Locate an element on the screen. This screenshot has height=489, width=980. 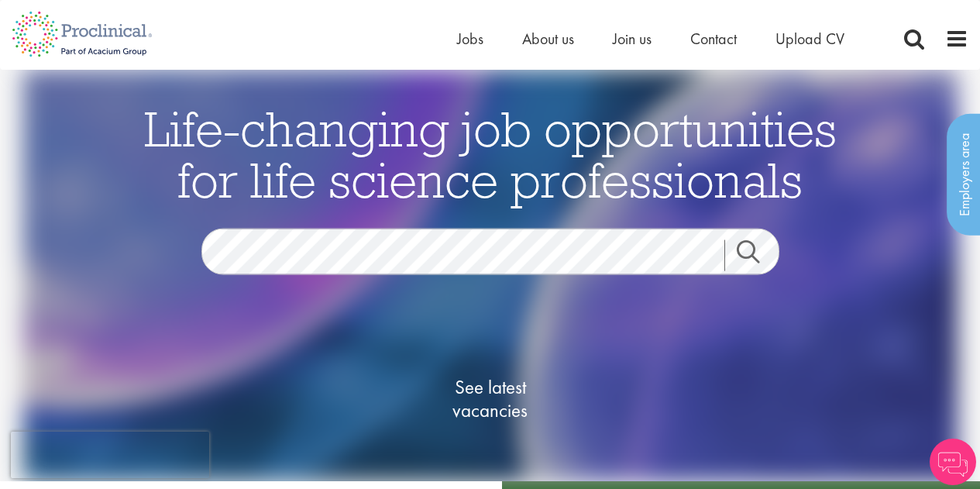
span: About us is located at coordinates (548, 39).